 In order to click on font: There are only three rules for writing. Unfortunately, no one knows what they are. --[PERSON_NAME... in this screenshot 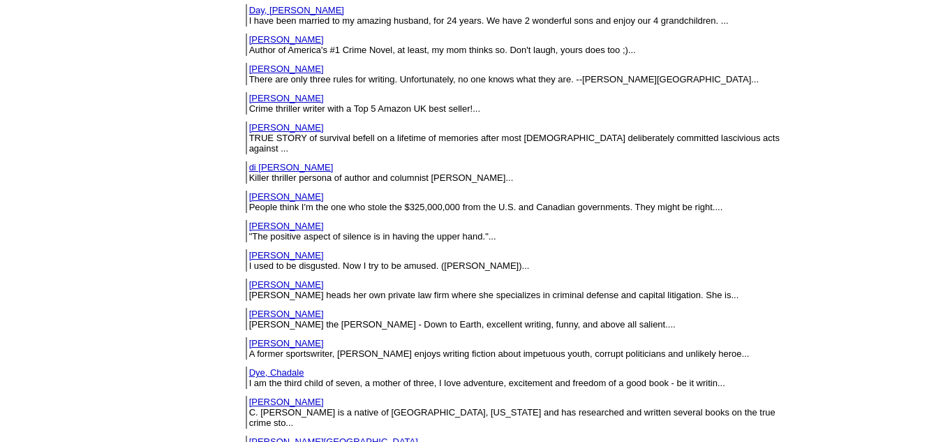, I will do `click(504, 79)`.